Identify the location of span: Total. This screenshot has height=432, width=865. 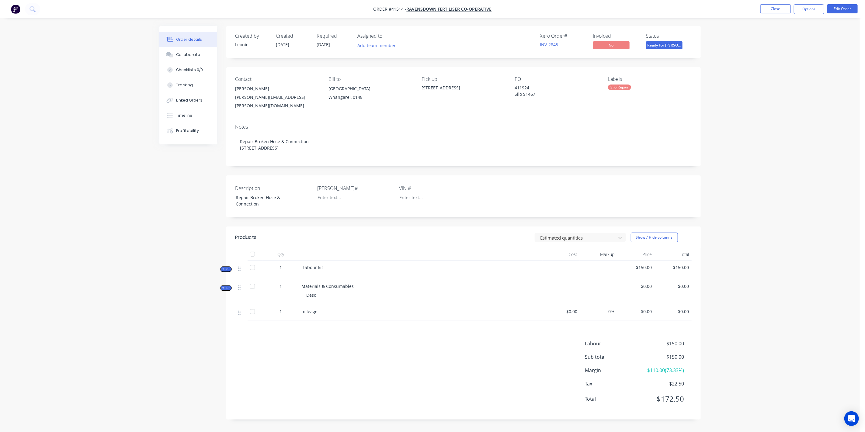
(612, 399).